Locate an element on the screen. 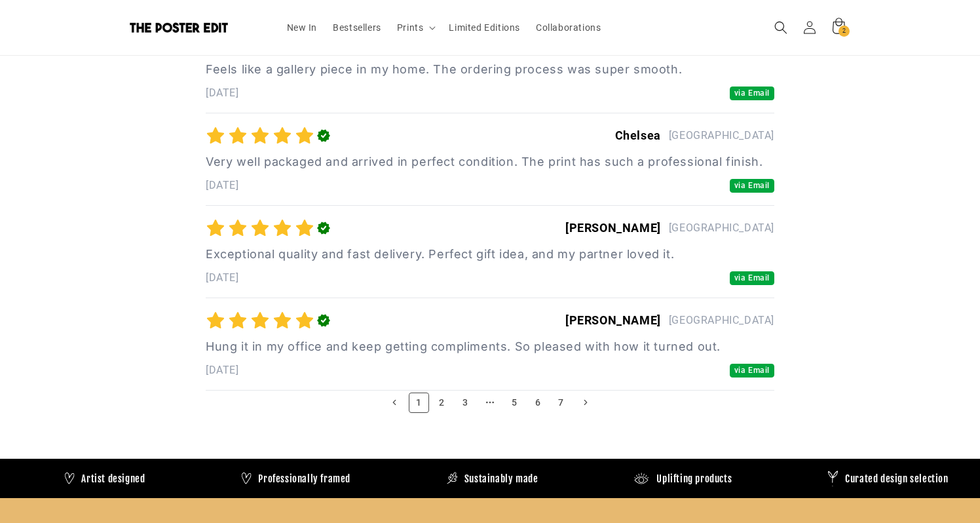 The image size is (980, 523). h4: Artist designed is located at coordinates (112, 479).